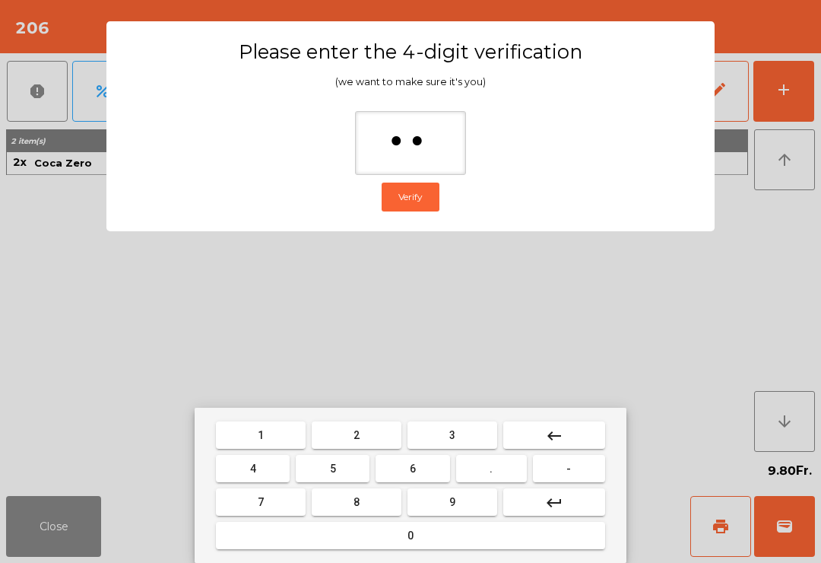 This screenshot has height=563, width=821. Describe the element at coordinates (333, 468) in the screenshot. I see `span: 5` at that location.